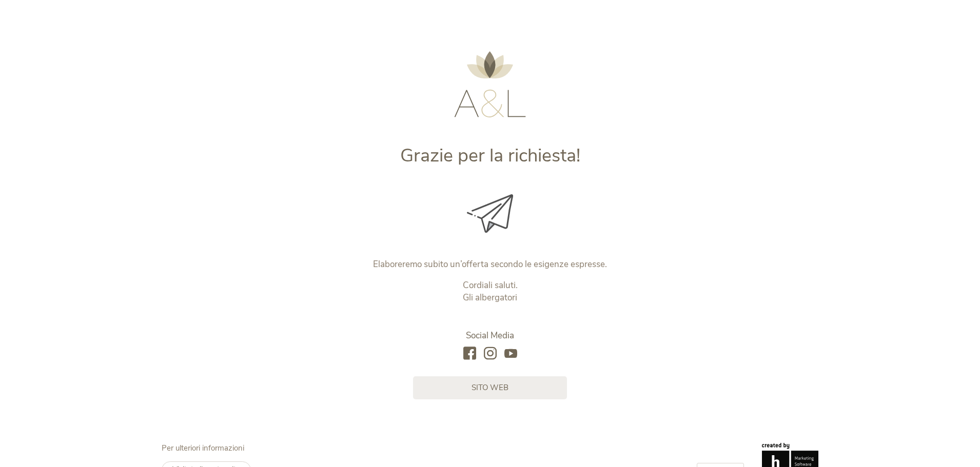 This screenshot has width=980, height=467. Describe the element at coordinates (490, 292) in the screenshot. I see `p: Cordiali saluti. Gli albergatori` at that location.